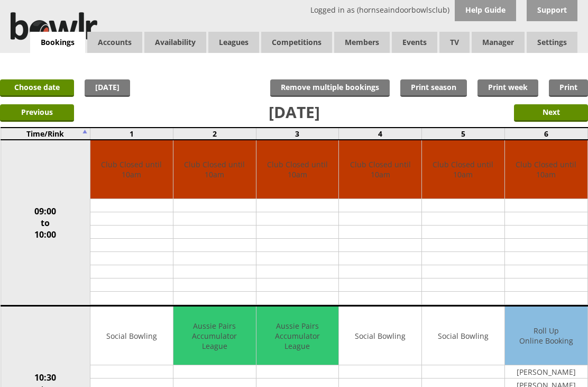 The image size is (588, 387). What do you see at coordinates (297, 133) in the screenshot?
I see `td: 3` at bounding box center [297, 133].